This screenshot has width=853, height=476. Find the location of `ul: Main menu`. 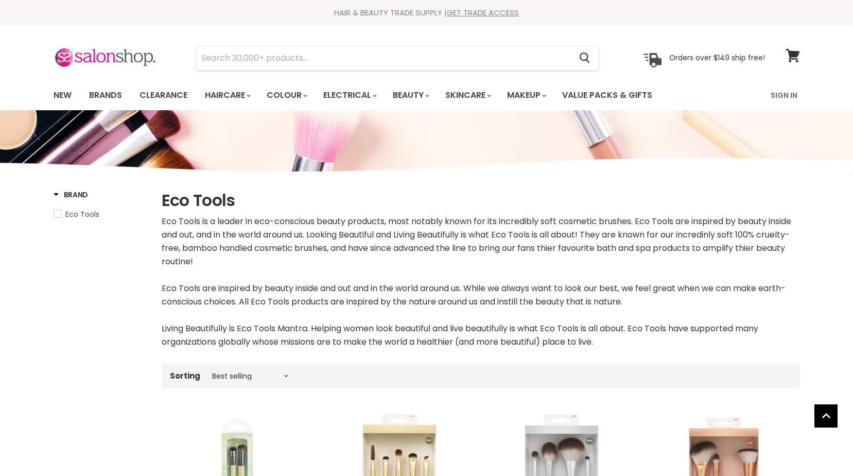

ul: Main menu is located at coordinates (379, 95).